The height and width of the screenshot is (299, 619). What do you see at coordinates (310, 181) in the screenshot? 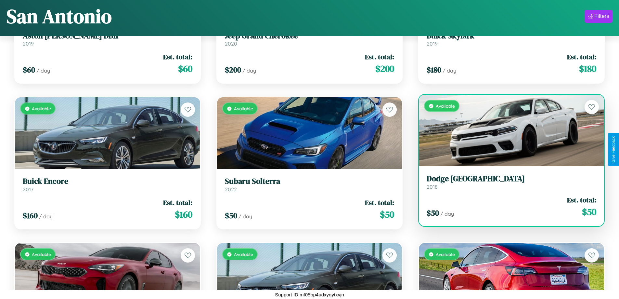
I see `h3: Subaru Solterra` at bounding box center [310, 181].